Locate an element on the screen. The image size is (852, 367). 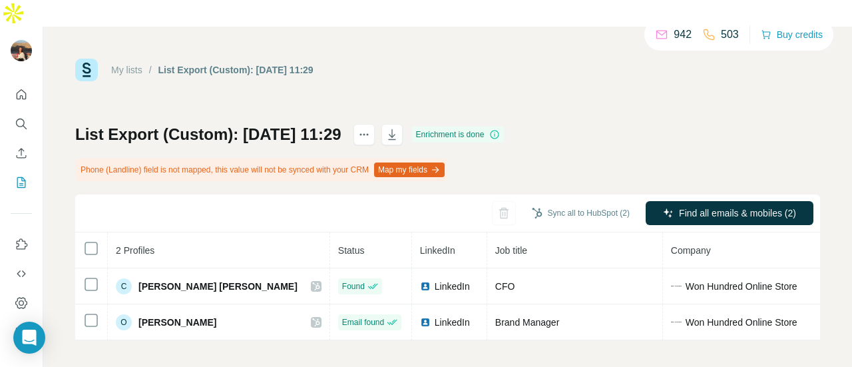
button: Use Surfe API is located at coordinates (21, 274).